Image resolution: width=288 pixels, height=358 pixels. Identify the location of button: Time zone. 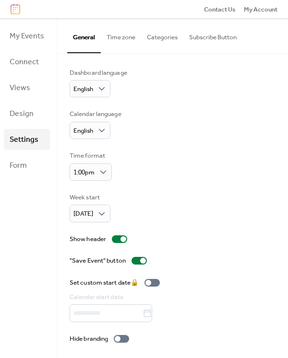
(121, 35).